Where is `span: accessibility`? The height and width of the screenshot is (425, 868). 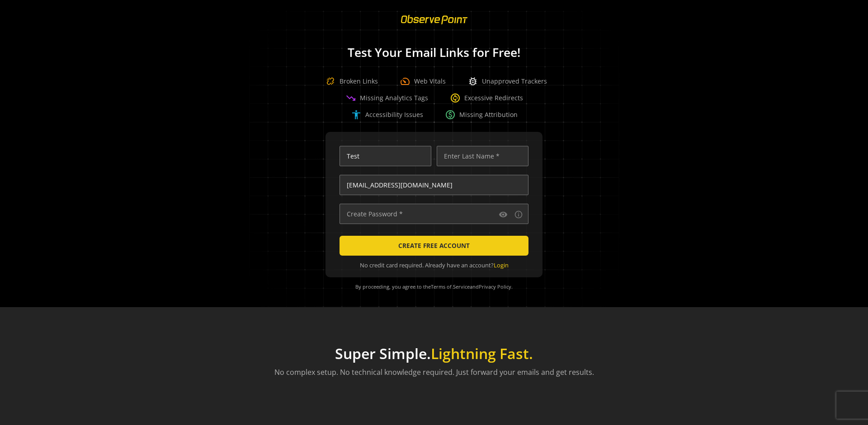
span: accessibility is located at coordinates (357, 115).